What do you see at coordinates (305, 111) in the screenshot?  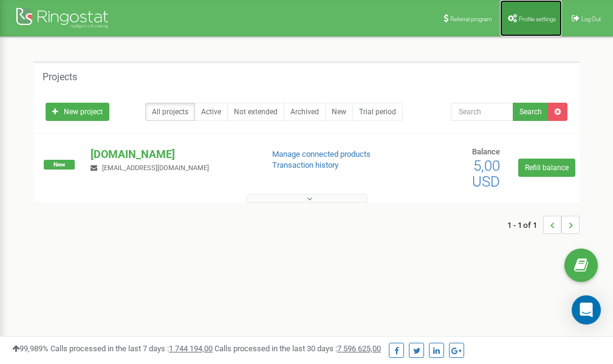 I see `a: Archived` at bounding box center [305, 111].